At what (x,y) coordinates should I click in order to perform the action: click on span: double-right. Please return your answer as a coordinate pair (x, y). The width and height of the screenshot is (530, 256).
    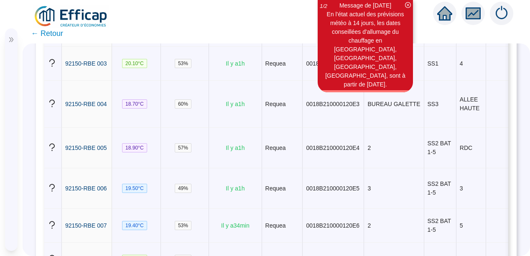
    Looking at the image, I should click on (11, 40).